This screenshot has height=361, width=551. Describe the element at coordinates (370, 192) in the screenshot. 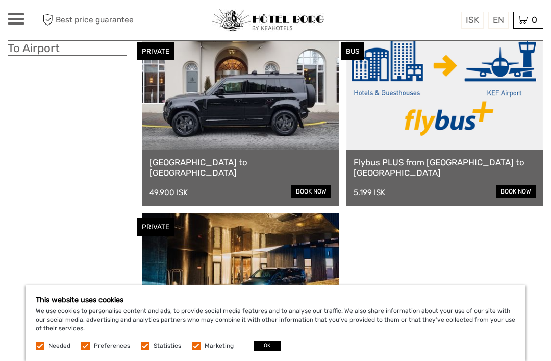

I see `div: 5.199 ISK` at that location.